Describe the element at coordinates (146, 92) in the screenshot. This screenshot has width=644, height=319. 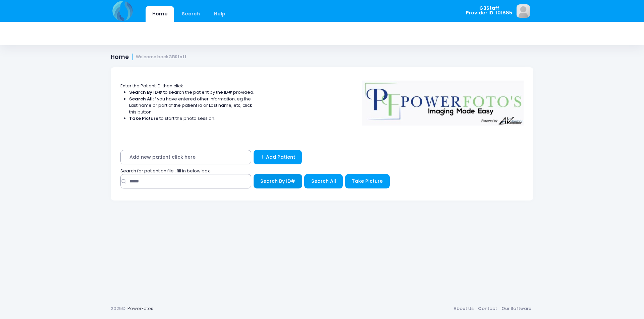
I see `strong: Search By ID#:` at that location.